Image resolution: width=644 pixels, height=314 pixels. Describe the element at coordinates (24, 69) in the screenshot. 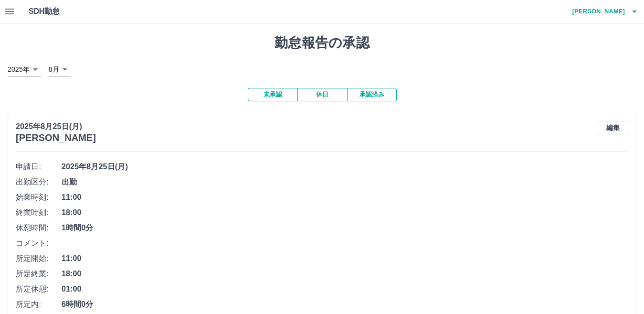

I see `div: 2025年` at that location.